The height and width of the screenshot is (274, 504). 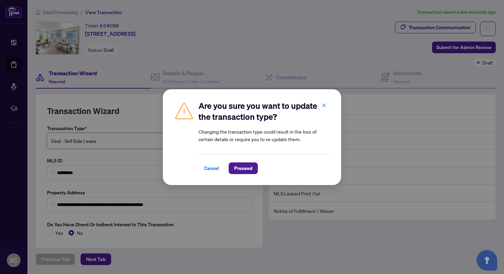 What do you see at coordinates (264, 111) in the screenshot?
I see `h2: Are you sure you want to update the transaction type?` at bounding box center [264, 111].